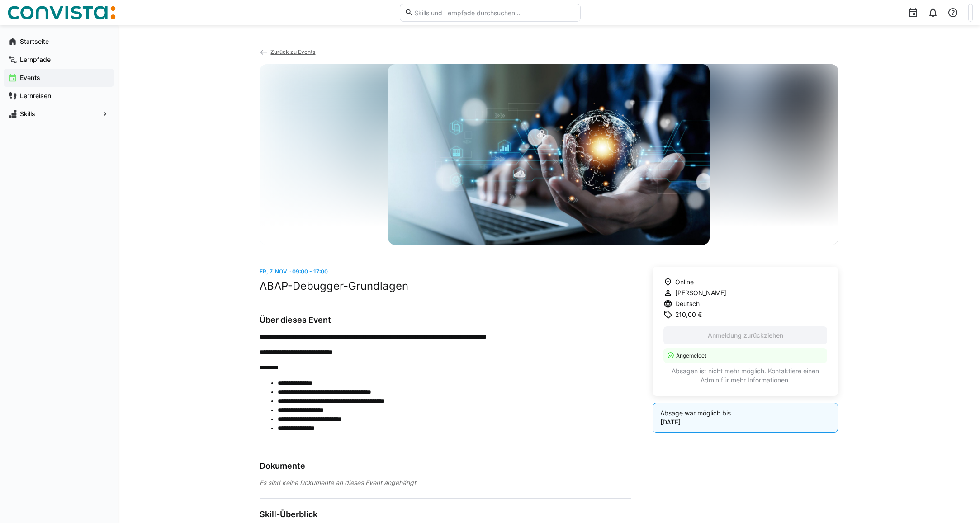  I want to click on p: Absage war möglich bis, so click(745, 413).